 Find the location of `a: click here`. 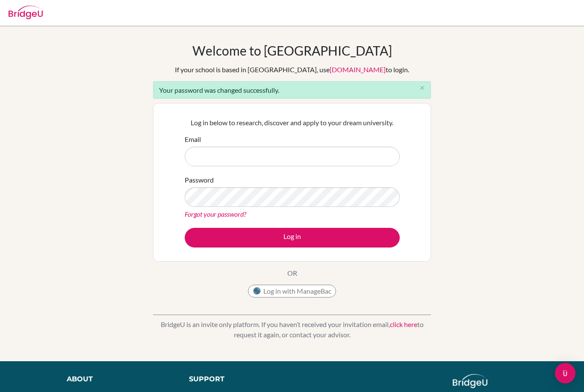

a: click here is located at coordinates (404, 324).